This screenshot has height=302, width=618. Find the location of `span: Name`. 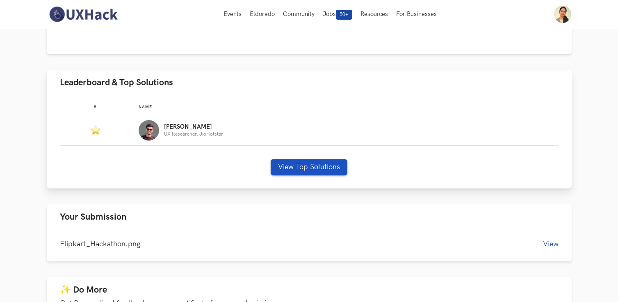

span: Name is located at coordinates (145, 107).